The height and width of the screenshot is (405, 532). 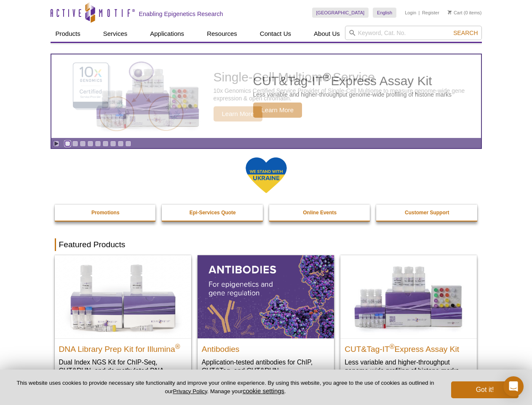 I want to click on a: Applications, so click(x=167, y=34).